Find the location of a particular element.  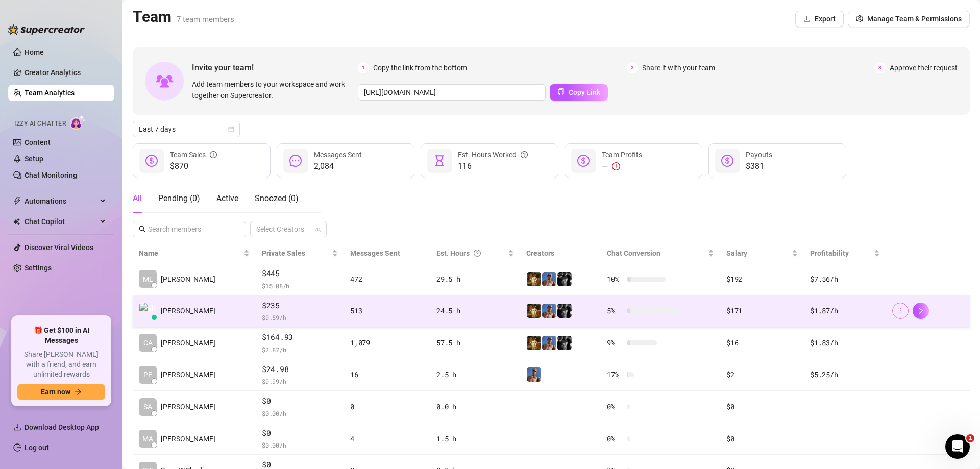

img: Jhon Kenneth Co… is located at coordinates (147, 311).